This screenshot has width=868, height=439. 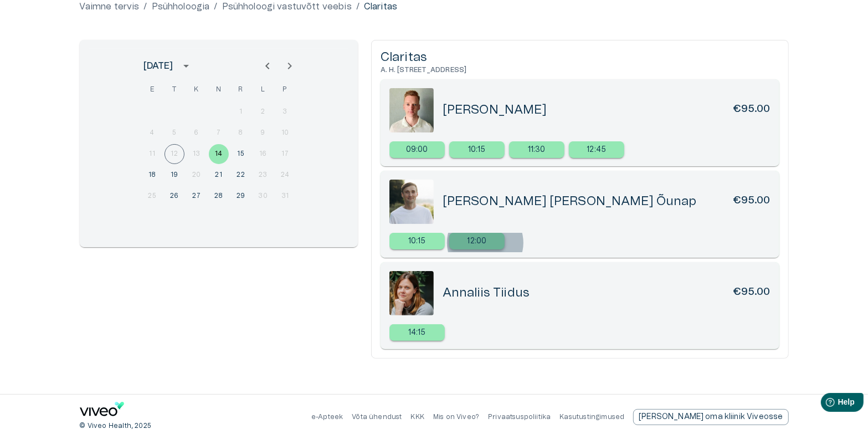 What do you see at coordinates (175, 90) in the screenshot?
I see `span: teisipäev` at bounding box center [175, 90].